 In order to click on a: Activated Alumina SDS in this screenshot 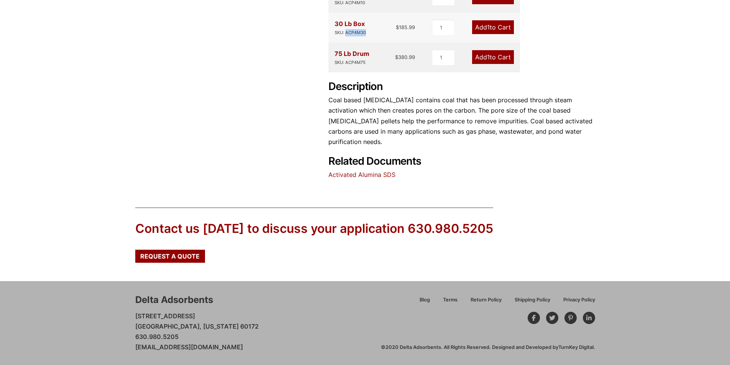, I will do `click(362, 175)`.